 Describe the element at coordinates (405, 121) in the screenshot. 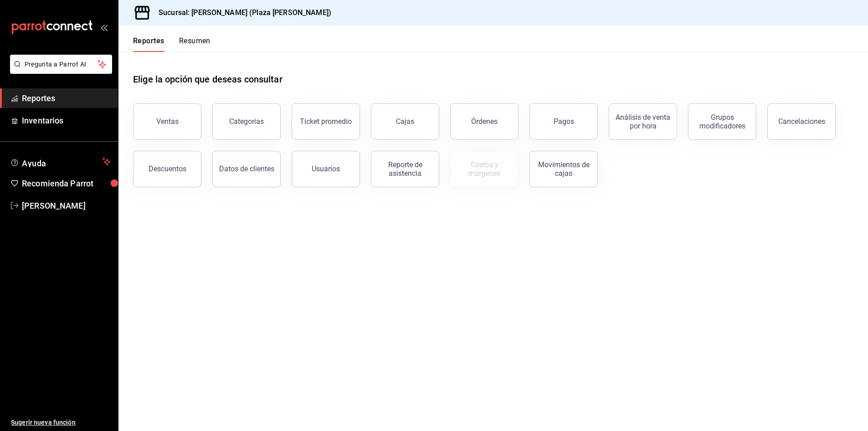

I see `div: Cajas` at that location.